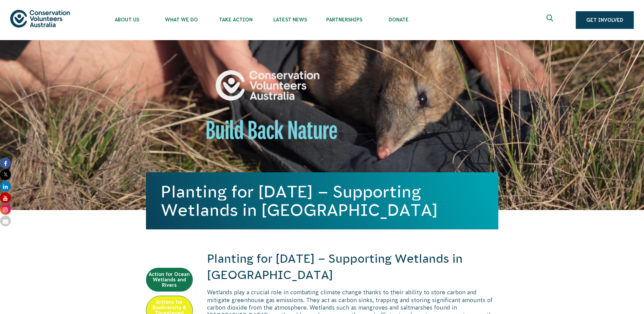  What do you see at coordinates (399, 20) in the screenshot?
I see `span: Donate` at bounding box center [399, 20].